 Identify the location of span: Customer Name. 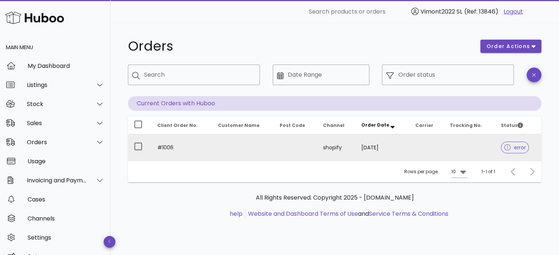
(238, 125).